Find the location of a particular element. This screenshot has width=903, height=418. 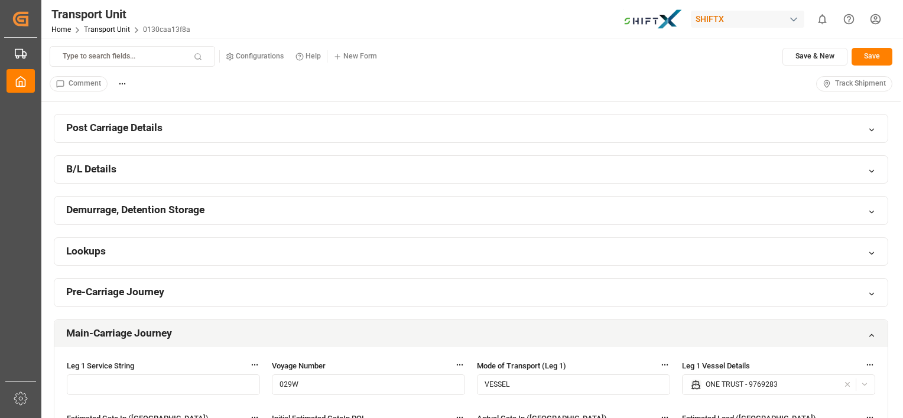

h2: Pre-Carriage Journey is located at coordinates (115, 292).